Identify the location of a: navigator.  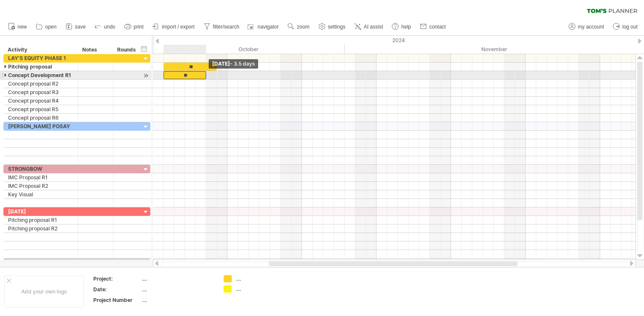
(264, 27).